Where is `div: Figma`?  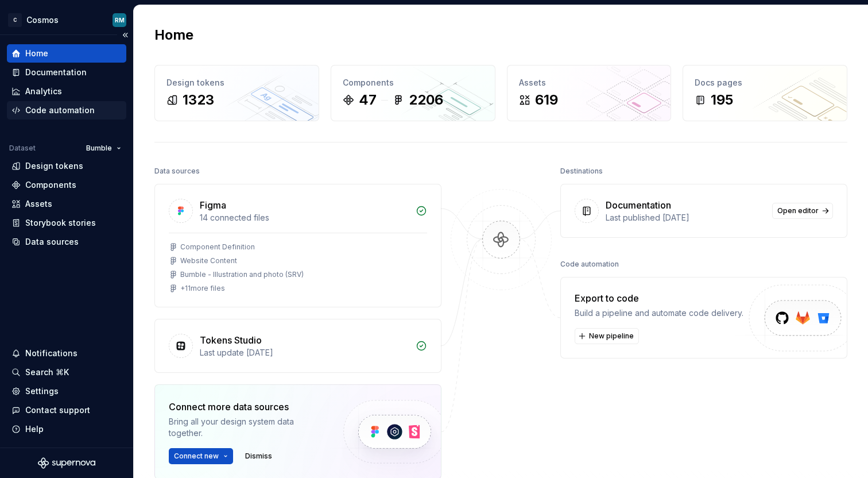 div: Figma is located at coordinates (213, 205).